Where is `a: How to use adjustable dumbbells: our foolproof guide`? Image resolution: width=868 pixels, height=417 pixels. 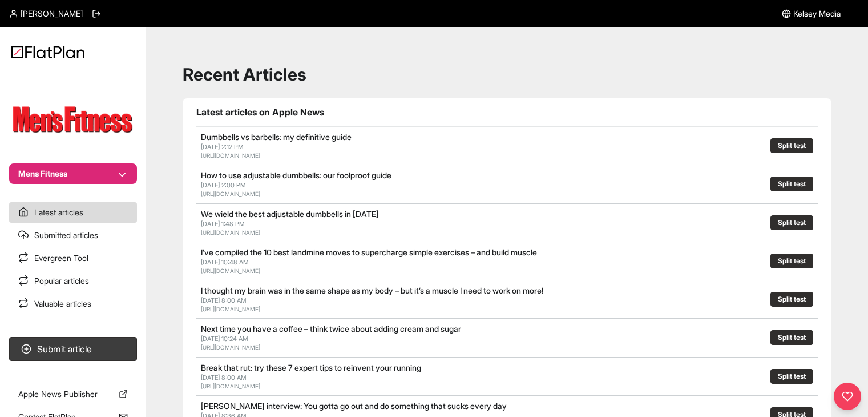 a: How to use adjustable dumbbells: our foolproof guide is located at coordinates (296, 175).